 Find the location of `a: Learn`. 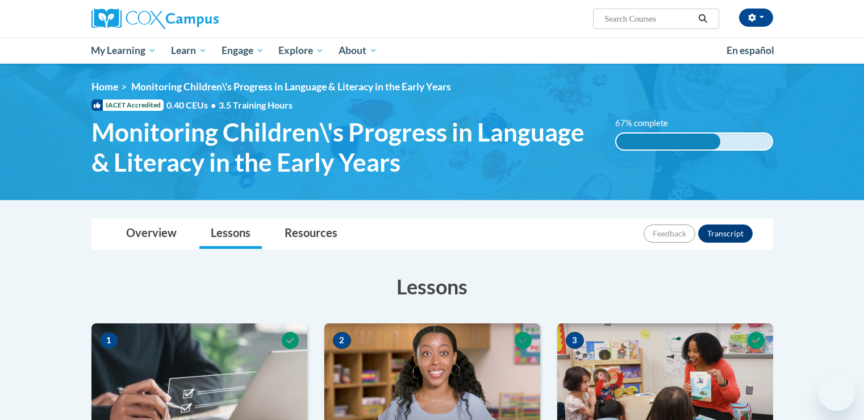

a: Learn is located at coordinates (189, 51).